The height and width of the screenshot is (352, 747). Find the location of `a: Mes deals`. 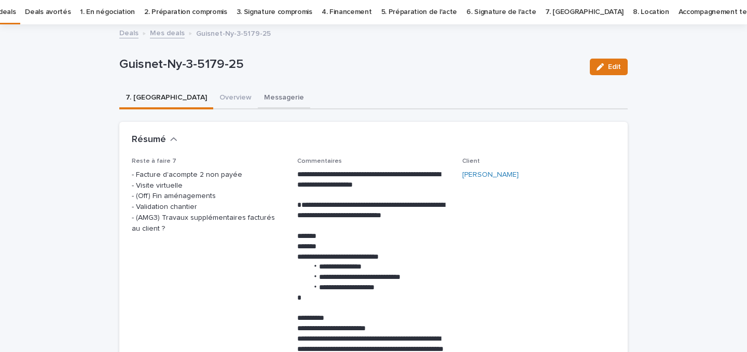

a: Mes deals is located at coordinates (167, 32).